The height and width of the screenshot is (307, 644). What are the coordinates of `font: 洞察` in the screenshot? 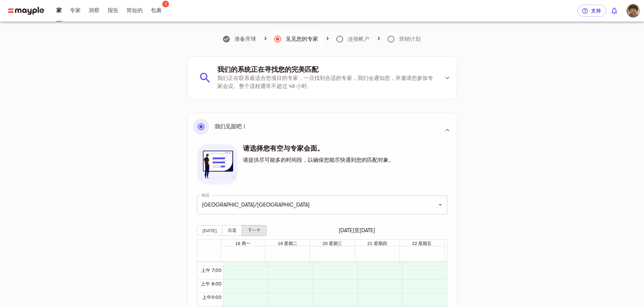 It's located at (94, 10).